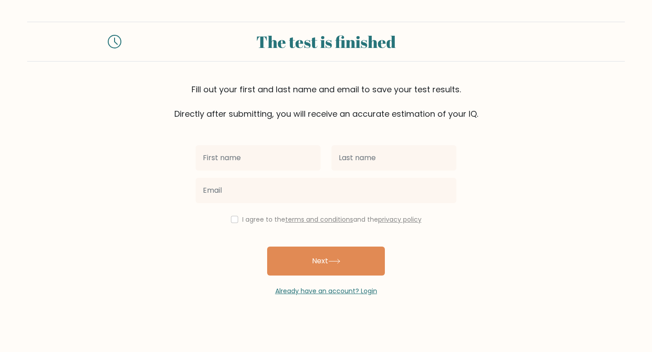  Describe the element at coordinates (326, 42) in the screenshot. I see `div: The test is finished` at that location.